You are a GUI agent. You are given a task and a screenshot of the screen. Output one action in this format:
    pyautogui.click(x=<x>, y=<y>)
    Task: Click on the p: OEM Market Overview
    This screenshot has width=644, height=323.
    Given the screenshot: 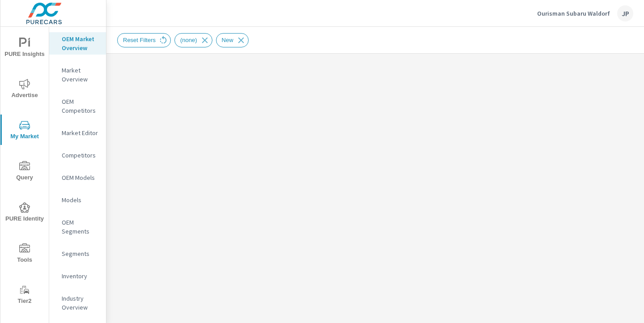 What is the action you would take?
    pyautogui.click(x=80, y=43)
    